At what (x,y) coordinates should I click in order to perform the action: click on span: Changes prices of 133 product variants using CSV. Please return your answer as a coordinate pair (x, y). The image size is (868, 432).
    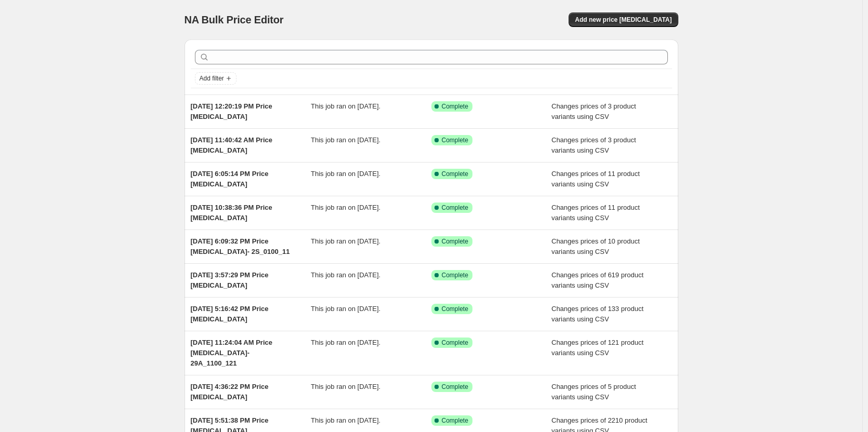
    Looking at the image, I should click on (597, 314).